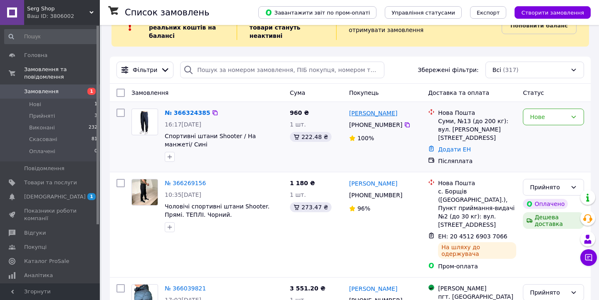  Describe the element at coordinates (44, 168) in the screenshot. I see `span: Повідомлення` at that location.